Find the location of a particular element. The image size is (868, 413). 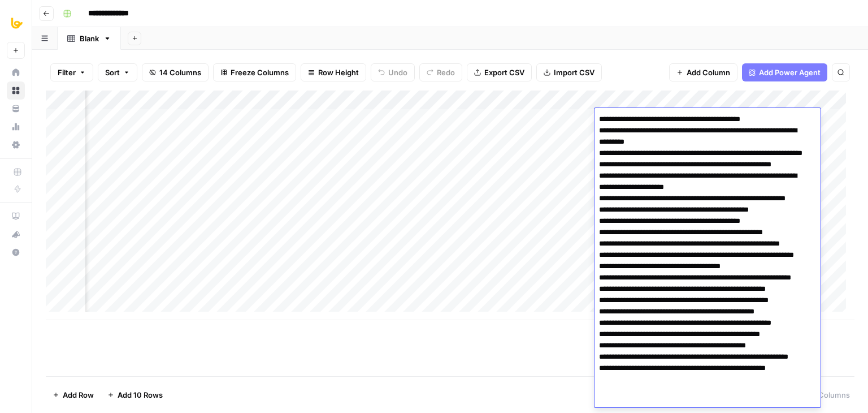

span: Sort is located at coordinates (112, 73).